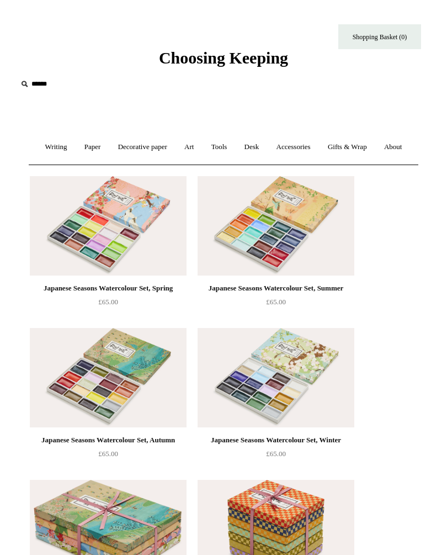 The image size is (447, 555). What do you see at coordinates (93, 147) in the screenshot?
I see `a: Paper` at bounding box center [93, 147].